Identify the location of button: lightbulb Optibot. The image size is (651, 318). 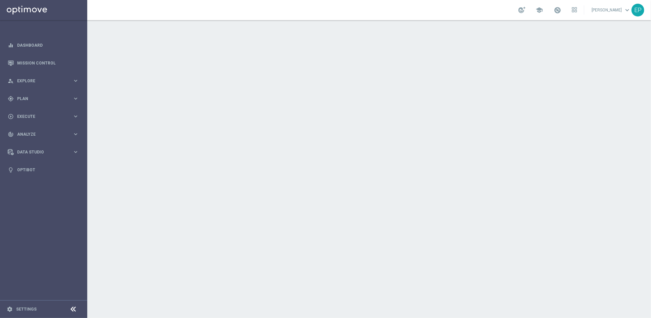
(43, 170).